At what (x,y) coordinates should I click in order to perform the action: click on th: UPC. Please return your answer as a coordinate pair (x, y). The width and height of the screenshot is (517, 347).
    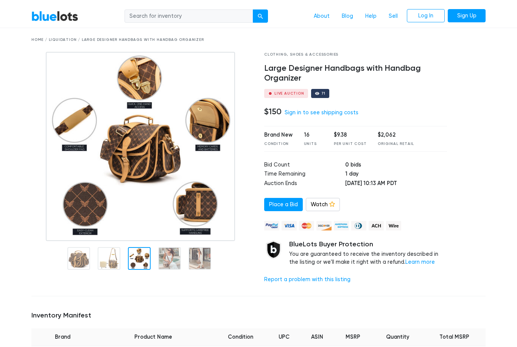
    Looking at the image, I should click on (284, 337).